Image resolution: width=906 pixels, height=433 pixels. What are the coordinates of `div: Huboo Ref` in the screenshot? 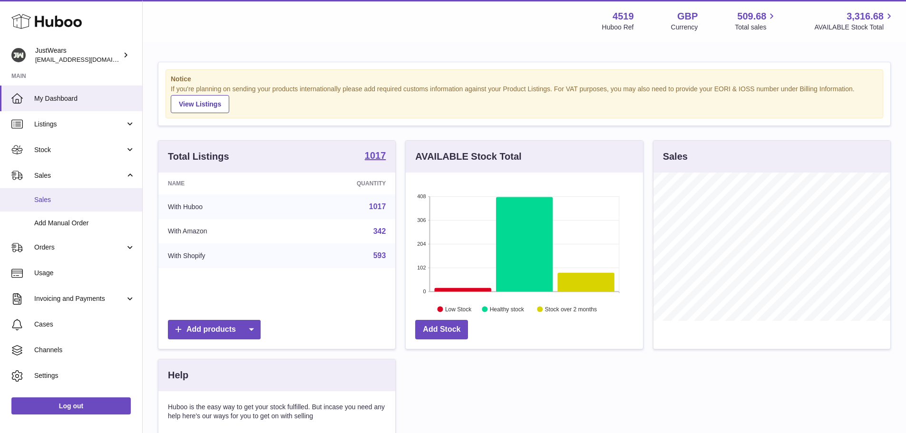 It's located at (618, 27).